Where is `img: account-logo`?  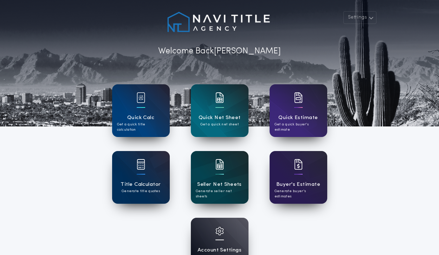 img: account-logo is located at coordinates (220, 22).